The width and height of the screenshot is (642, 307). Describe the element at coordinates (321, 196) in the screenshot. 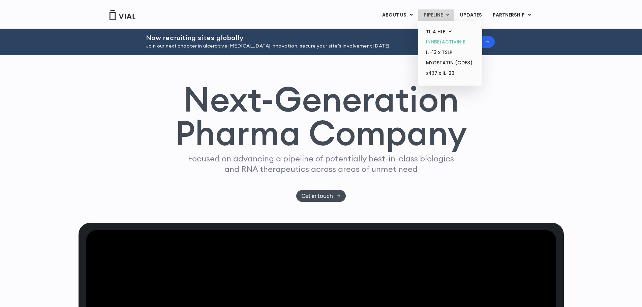

I see `a: Get in touch` at that location.